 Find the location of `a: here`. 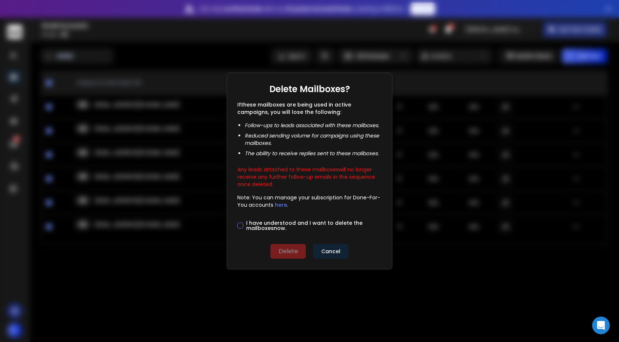

a: here is located at coordinates (281, 205).